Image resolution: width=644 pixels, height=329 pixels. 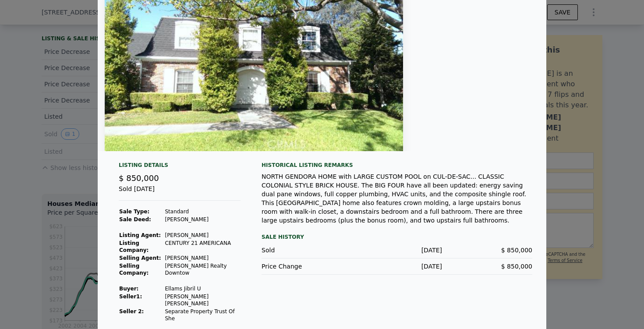 What do you see at coordinates (202, 289) in the screenshot?
I see `td: Ellams Jibril U` at bounding box center [202, 289].